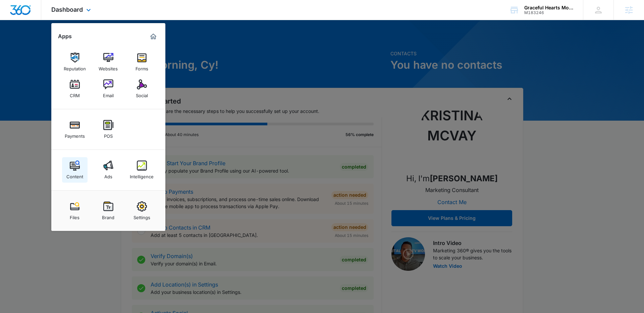  I want to click on a: Content, so click(75, 170).